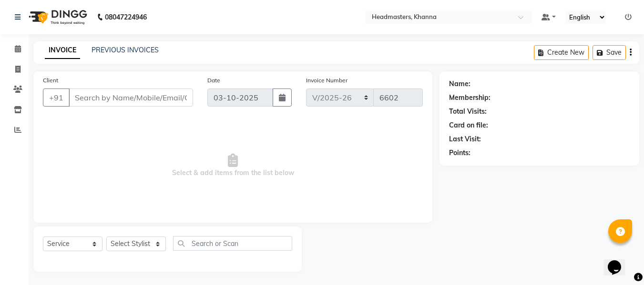 The height and width of the screenshot is (285, 644). I want to click on input: Search by Name/Mobile/Email/Code, so click(131, 98).